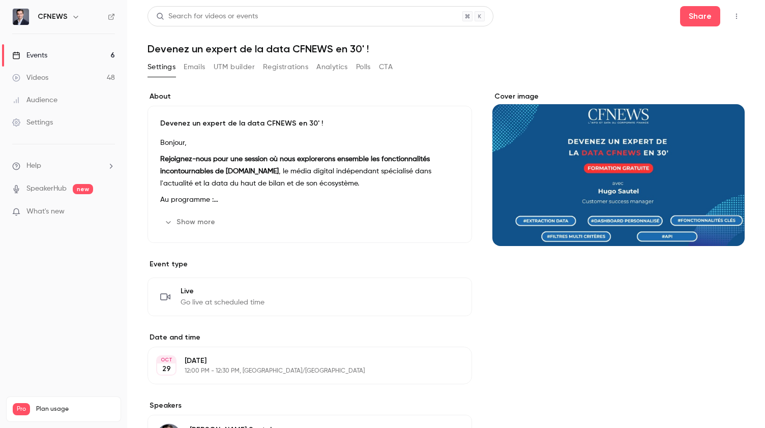 This screenshot has height=428, width=765. I want to click on img: CFNEWS, so click(21, 17).